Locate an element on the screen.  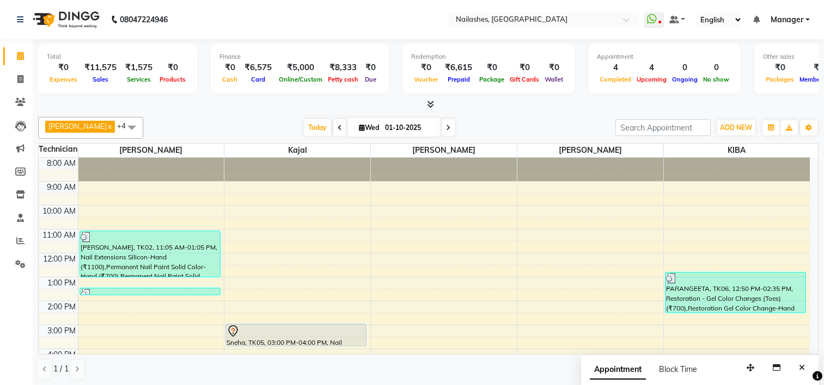
span: Voucher is located at coordinates (426, 79).